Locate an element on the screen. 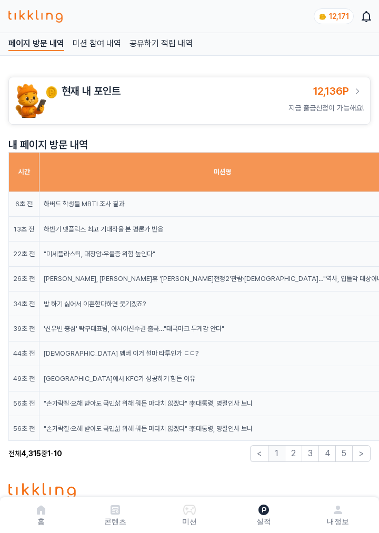 The width and height of the screenshot is (379, 533). strong: 1 is located at coordinates (49, 453).